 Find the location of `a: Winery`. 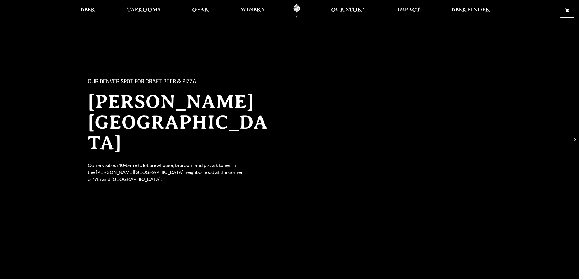

a: Winery is located at coordinates (253, 11).